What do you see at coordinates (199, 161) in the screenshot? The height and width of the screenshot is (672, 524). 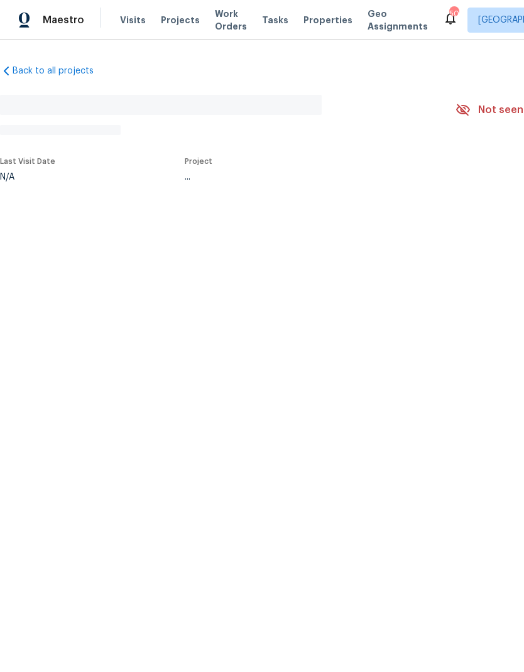 I see `span: Project` at bounding box center [199, 161].